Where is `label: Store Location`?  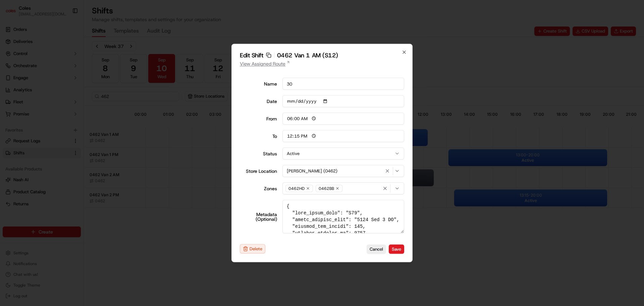
label: Store Location is located at coordinates (258, 171).